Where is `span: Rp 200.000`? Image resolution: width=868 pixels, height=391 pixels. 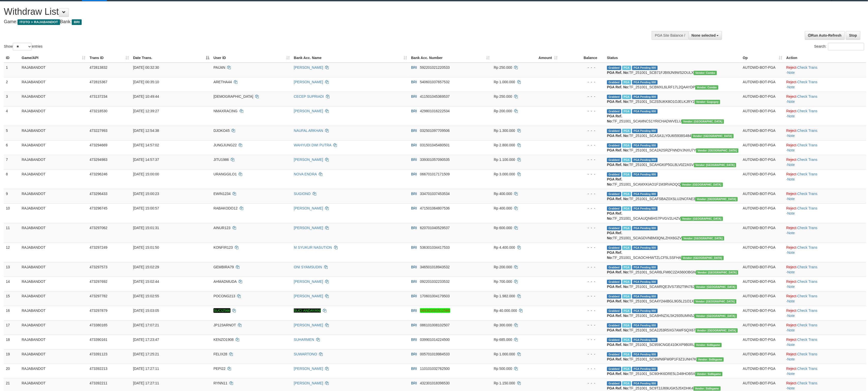
span: Rp 200.000 is located at coordinates (503, 111).